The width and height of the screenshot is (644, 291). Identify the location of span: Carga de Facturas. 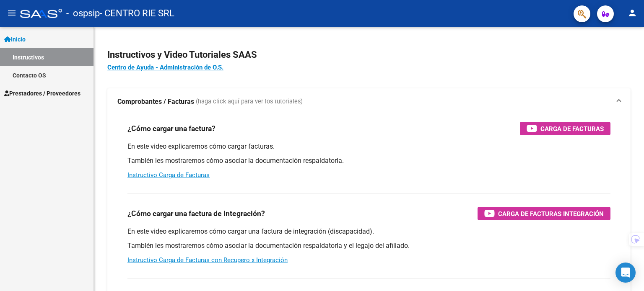
(572, 129).